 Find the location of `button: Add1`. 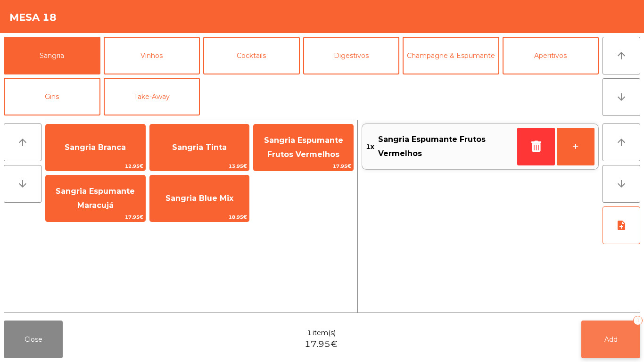

button: Add1 is located at coordinates (611, 339).